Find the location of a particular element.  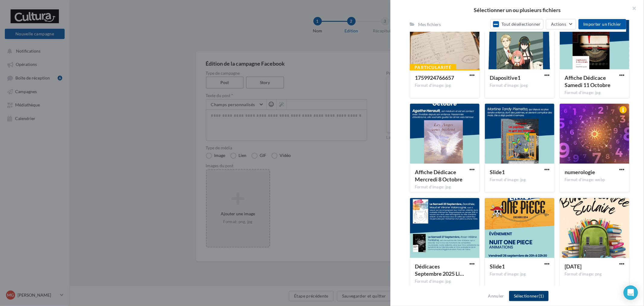

span: Actions is located at coordinates (558, 24).